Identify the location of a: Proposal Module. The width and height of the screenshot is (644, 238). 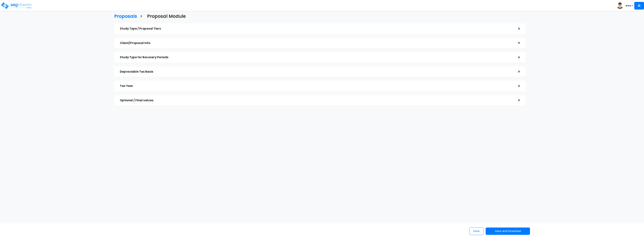
(165, 16).